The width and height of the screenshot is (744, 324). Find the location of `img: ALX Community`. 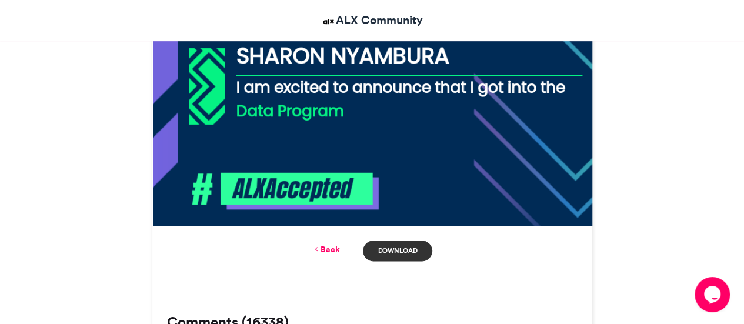

img: ALX Community is located at coordinates (328, 21).